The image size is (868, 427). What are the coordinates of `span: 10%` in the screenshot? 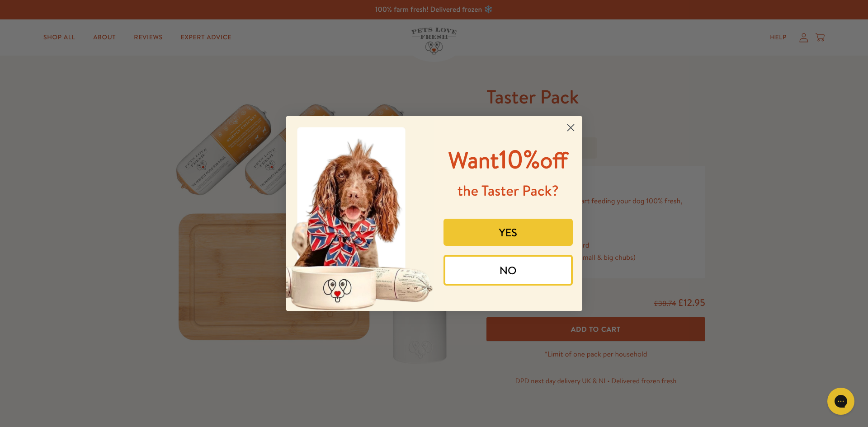 It's located at (508, 159).